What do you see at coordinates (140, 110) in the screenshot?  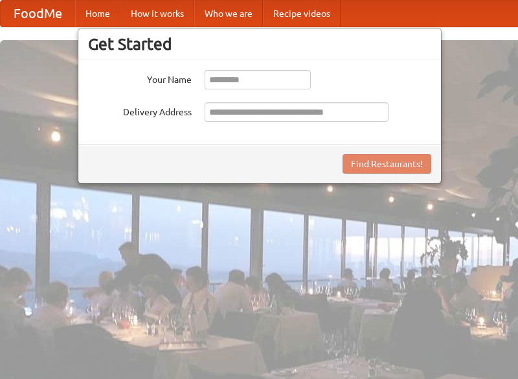 I see `label: Delivery Address` at bounding box center [140, 110].